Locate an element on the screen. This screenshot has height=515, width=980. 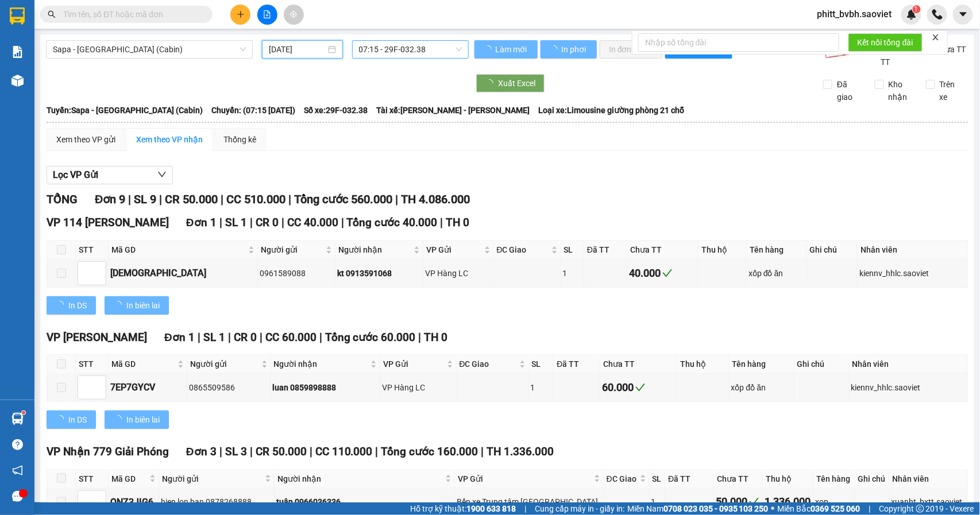
span: Người gửi is located at coordinates (292, 250).